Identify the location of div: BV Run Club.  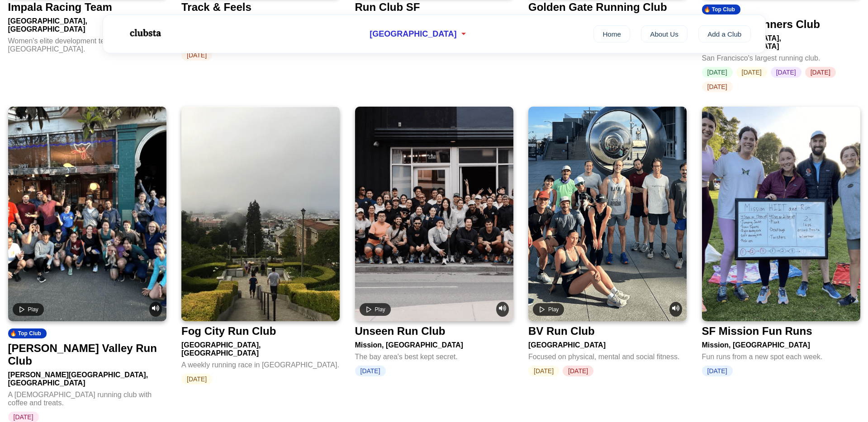
(561, 331).